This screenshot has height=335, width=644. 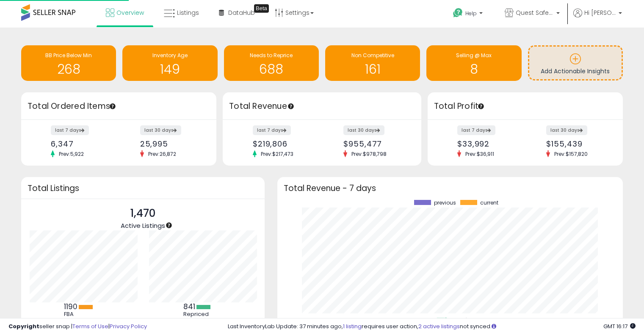 What do you see at coordinates (439, 326) in the screenshot?
I see `a: 2 active listings` at bounding box center [439, 326].